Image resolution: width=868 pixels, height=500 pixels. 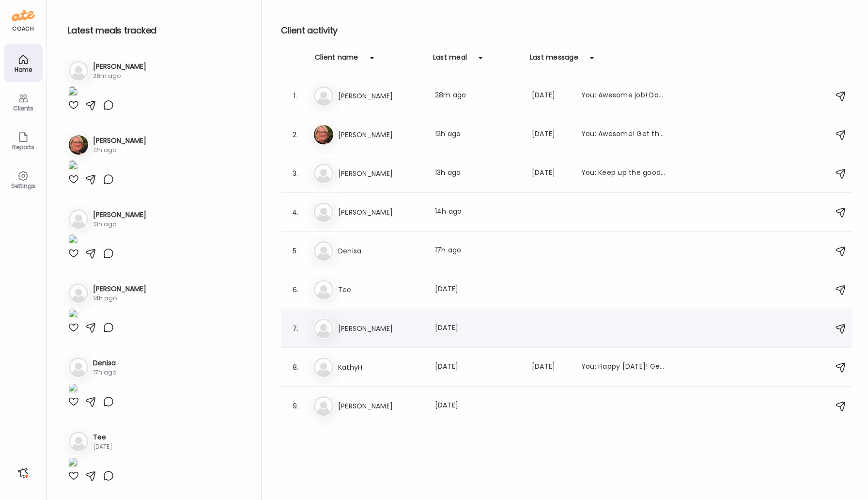 I want to click on div: 2., so click(x=296, y=134).